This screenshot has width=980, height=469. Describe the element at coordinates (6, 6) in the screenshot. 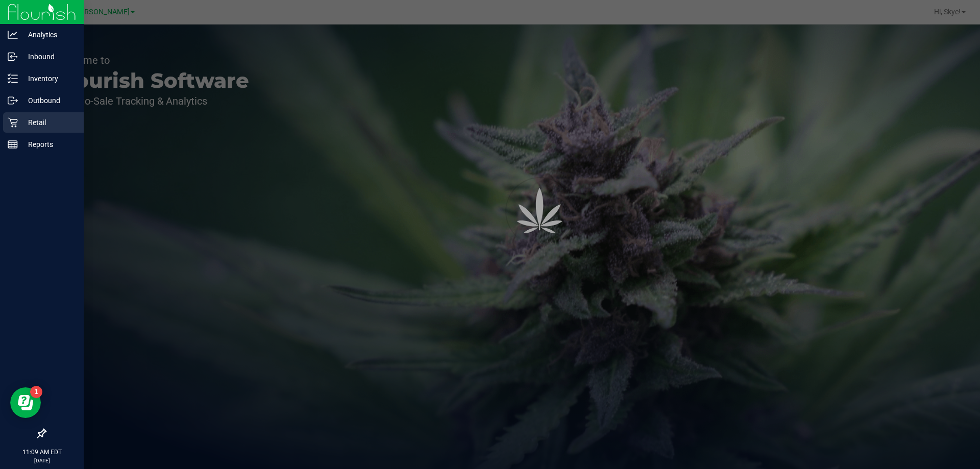

I see `span: 1` at that location.